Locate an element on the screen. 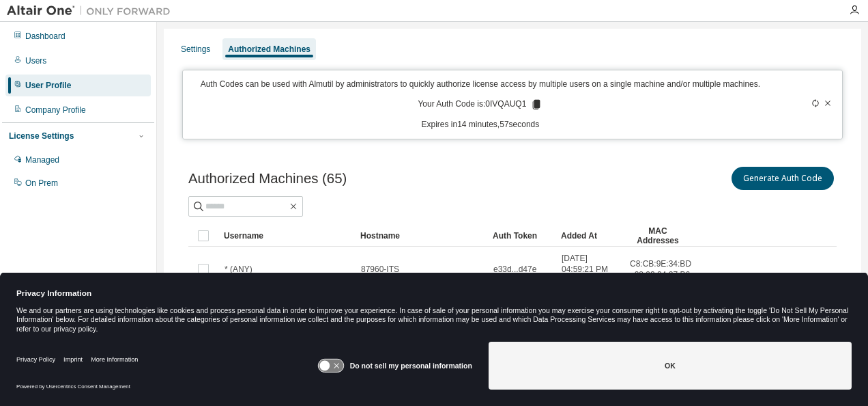 This screenshot has height=406, width=868. img: Altair One is located at coordinates (92, 11).